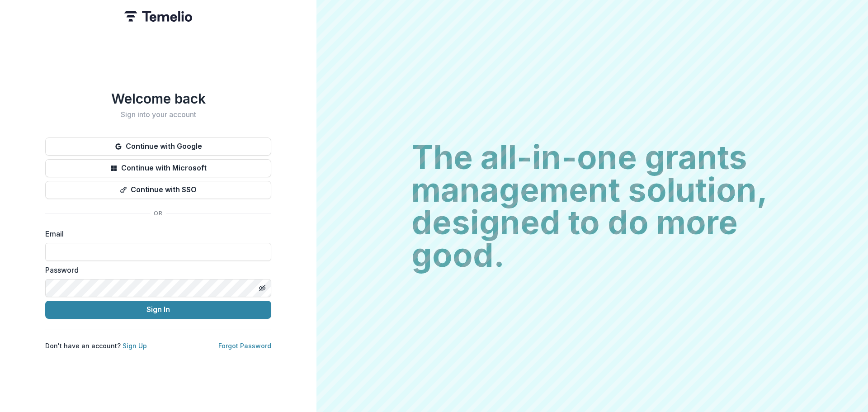 The width and height of the screenshot is (868, 412). Describe the element at coordinates (155, 234) in the screenshot. I see `label: Email` at that location.